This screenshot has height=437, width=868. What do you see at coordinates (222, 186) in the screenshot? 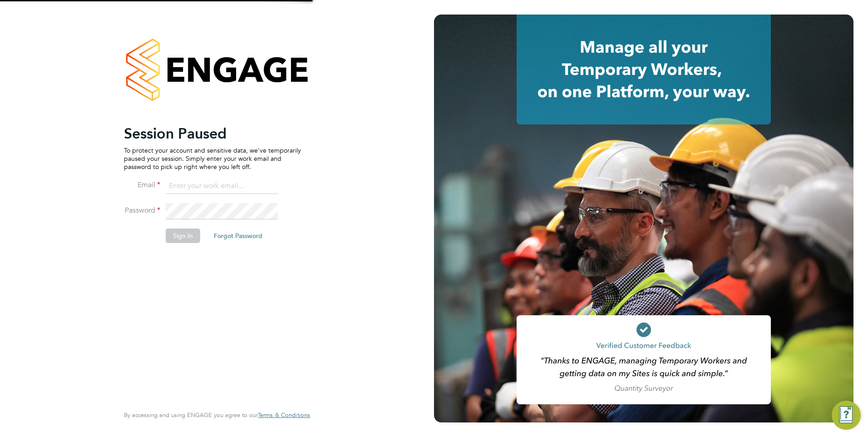
I see `input: Enter your work email...` at bounding box center [222, 186].